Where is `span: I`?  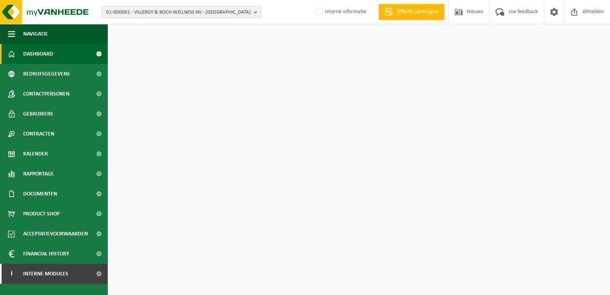 span: I is located at coordinates (12, 273).